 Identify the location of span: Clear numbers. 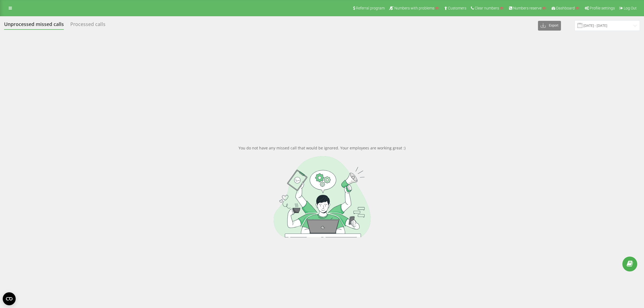
(487, 8).